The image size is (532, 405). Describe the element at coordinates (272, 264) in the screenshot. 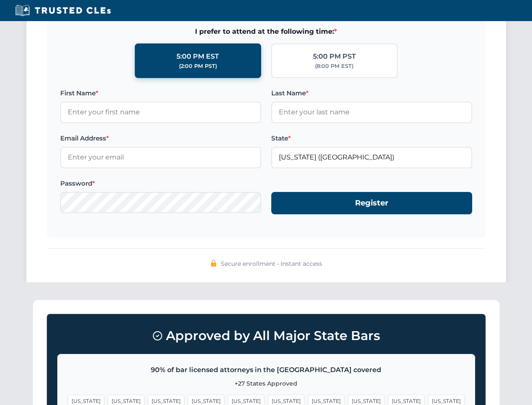

I see `span: Secure enrollment • Instant access` at that location.